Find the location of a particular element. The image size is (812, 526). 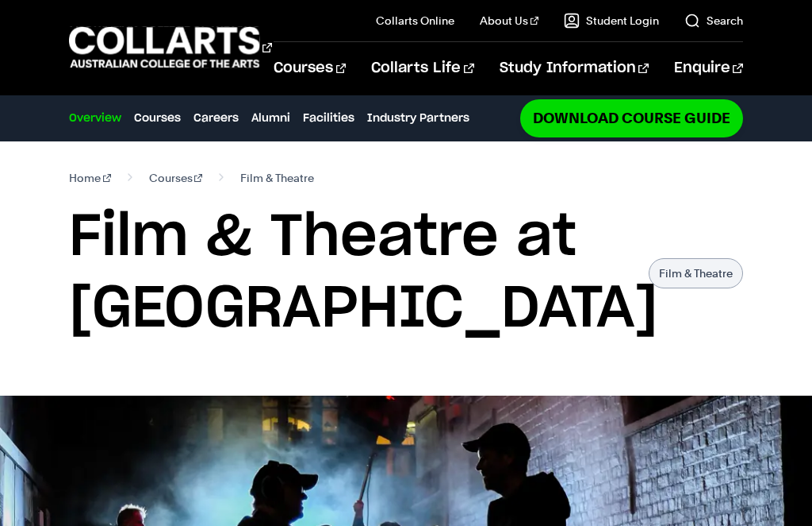

span: Film & Theatre is located at coordinates (277, 178).